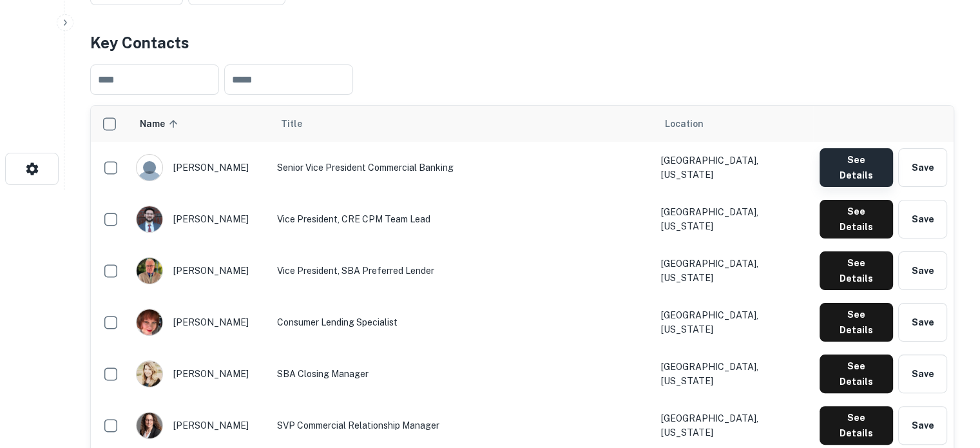  I want to click on span: Name, so click(160, 124).